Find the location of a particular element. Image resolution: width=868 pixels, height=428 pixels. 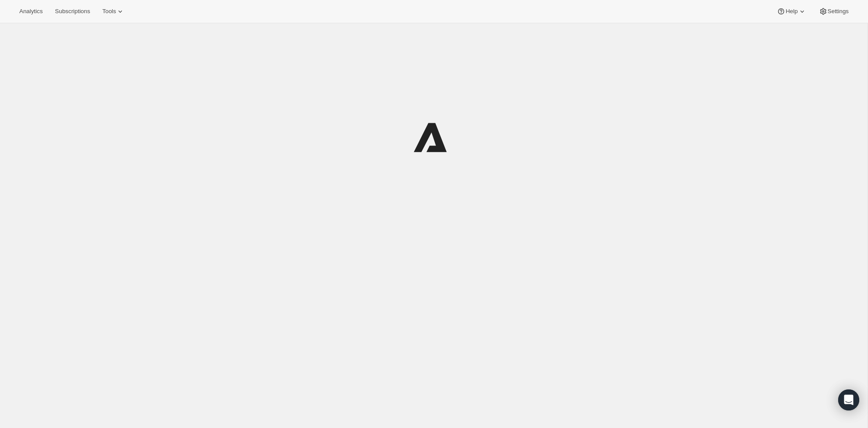

button: Tools is located at coordinates (113, 11).